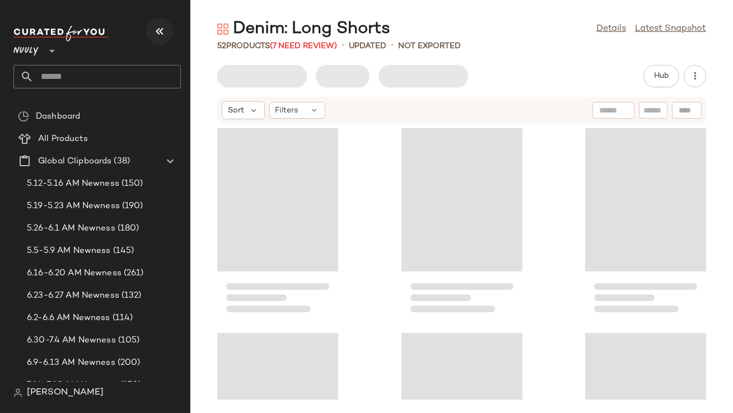 Image resolution: width=733 pixels, height=413 pixels. Describe the element at coordinates (304, 29) in the screenshot. I see `div: Denim: Long Shorts` at that location.